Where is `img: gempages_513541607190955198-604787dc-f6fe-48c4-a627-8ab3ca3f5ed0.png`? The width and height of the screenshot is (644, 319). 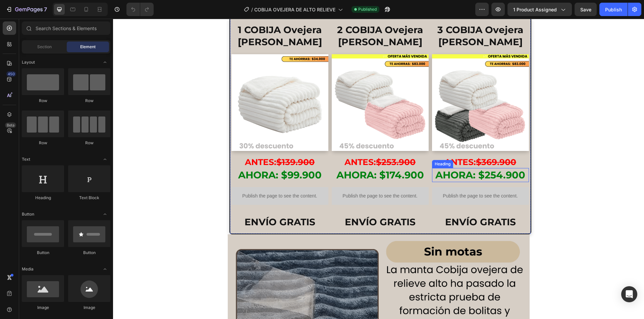
img: gempages_513541607190955198-604787dc-f6fe-48c4-a627-8ab3ca3f5ed0.png is located at coordinates (367, 84).